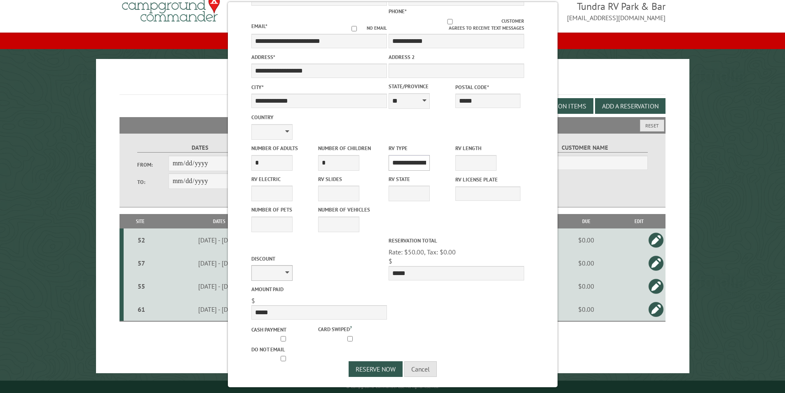 Image resolution: width=785 pixels, height=393 pixels. Describe the element at coordinates (456, 57) in the screenshot. I see `label: Address 2` at that location.